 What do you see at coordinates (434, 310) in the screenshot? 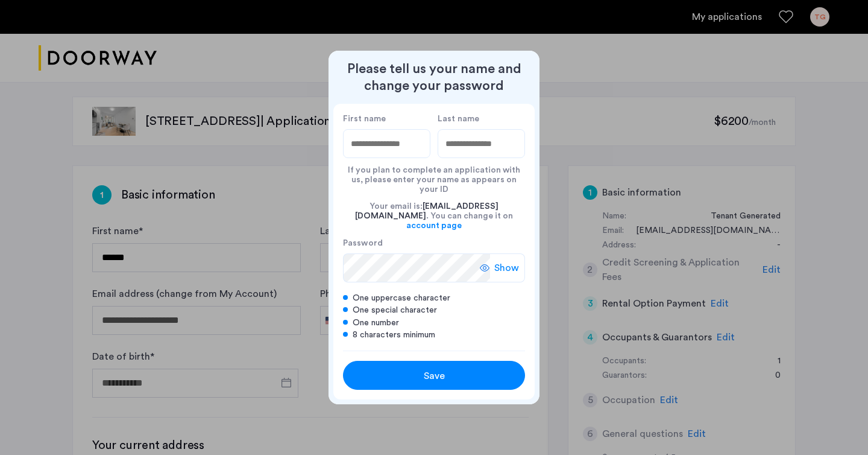
I see `div: One special character` at bounding box center [434, 310].